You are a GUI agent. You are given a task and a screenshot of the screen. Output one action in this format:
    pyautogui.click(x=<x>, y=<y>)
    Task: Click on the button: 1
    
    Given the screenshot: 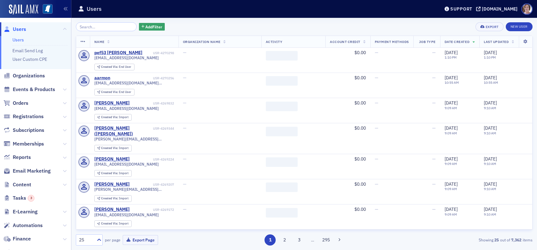 What is the action you would take?
    pyautogui.click(x=270, y=240)
    